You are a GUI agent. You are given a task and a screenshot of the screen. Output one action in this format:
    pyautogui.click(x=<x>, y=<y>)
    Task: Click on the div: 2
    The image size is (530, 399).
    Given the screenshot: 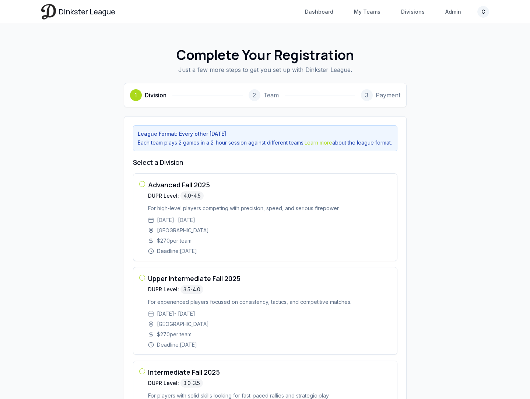 What is the action you would take?
    pyautogui.click(x=255, y=95)
    